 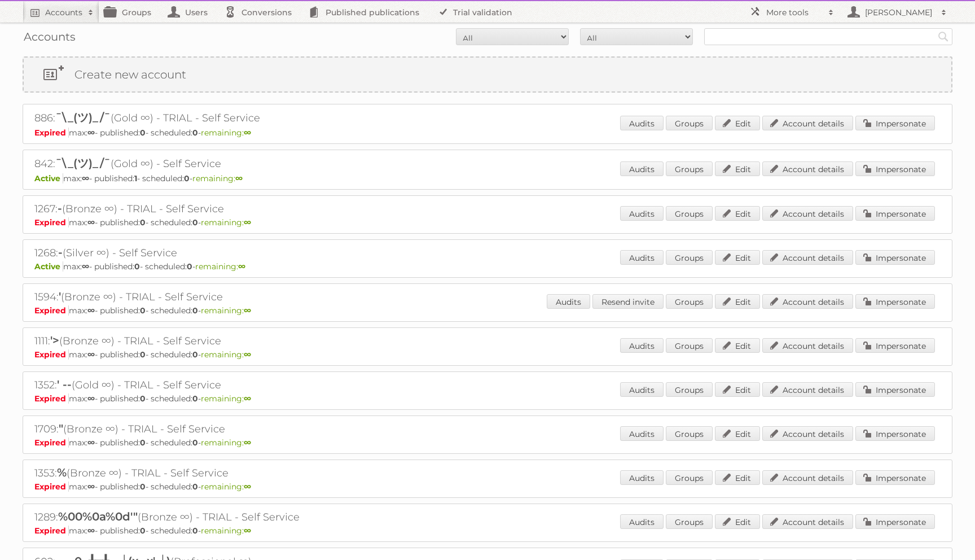 I want to click on h2: 1352: (Gold ∞) - TRIAL - Self Service, so click(x=232, y=385).